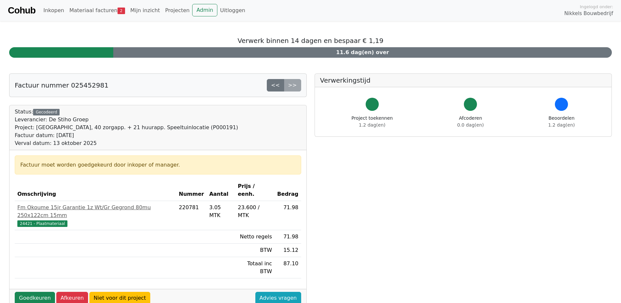 This screenshot has height=303, width=621. Describe the element at coordinates (471, 125) in the screenshot. I see `span: 0.0 dag(en)` at that location.